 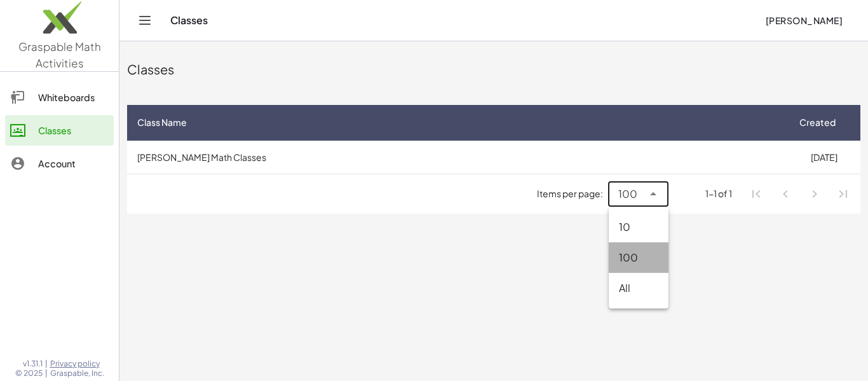 What do you see at coordinates (33, 363) in the screenshot?
I see `span: v1.31.1` at bounding box center [33, 363].